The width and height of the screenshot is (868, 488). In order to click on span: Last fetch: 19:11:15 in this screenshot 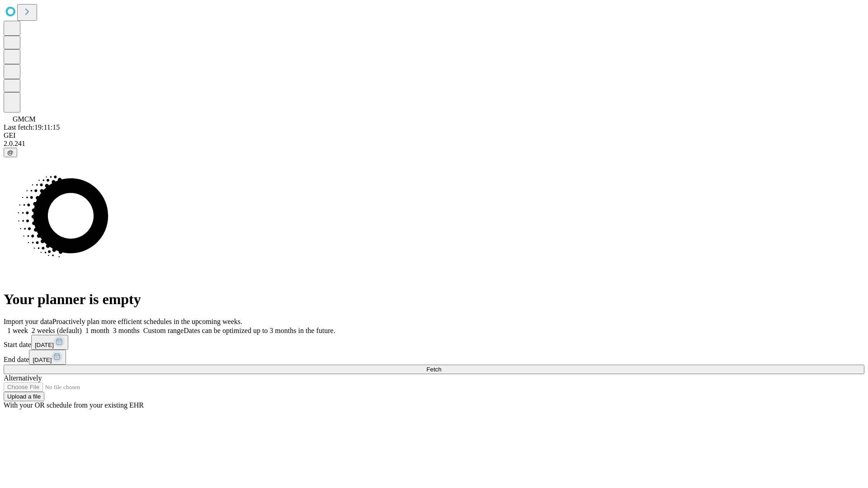, I will do `click(32, 127)`.